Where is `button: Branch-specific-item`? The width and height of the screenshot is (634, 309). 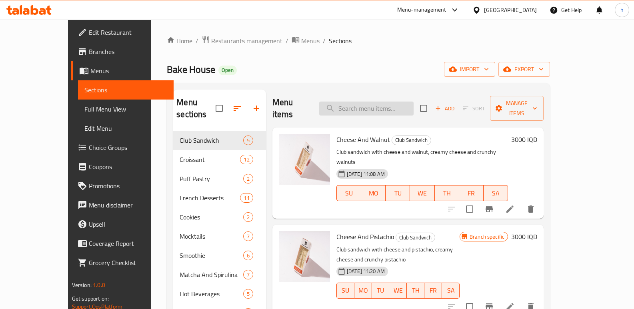 button: Branch-specific-item is located at coordinates (489, 209).